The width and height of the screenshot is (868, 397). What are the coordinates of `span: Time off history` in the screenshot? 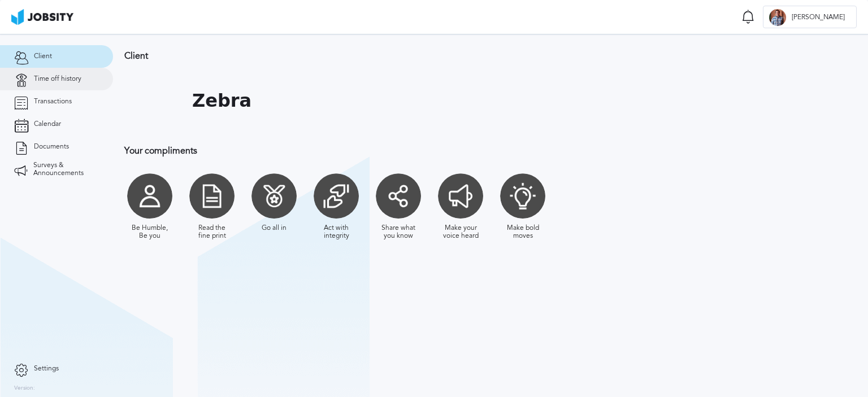 It's located at (57, 79).